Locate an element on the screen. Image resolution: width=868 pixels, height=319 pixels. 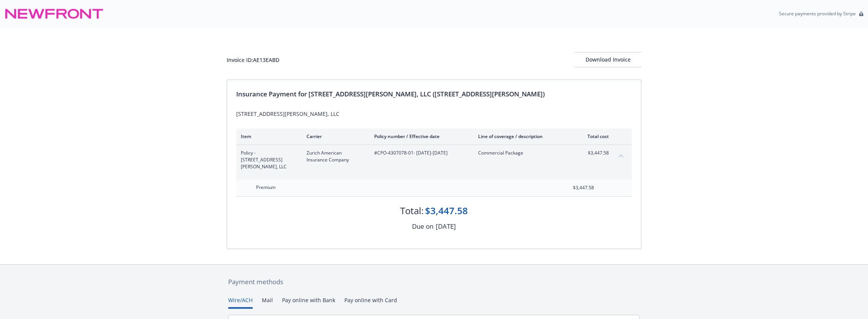
button: Mail is located at coordinates (267, 302).